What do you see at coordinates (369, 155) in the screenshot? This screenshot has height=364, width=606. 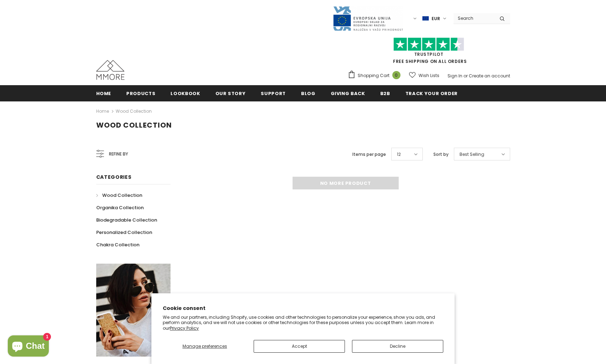 I see `label: Items per page` at bounding box center [369, 155].